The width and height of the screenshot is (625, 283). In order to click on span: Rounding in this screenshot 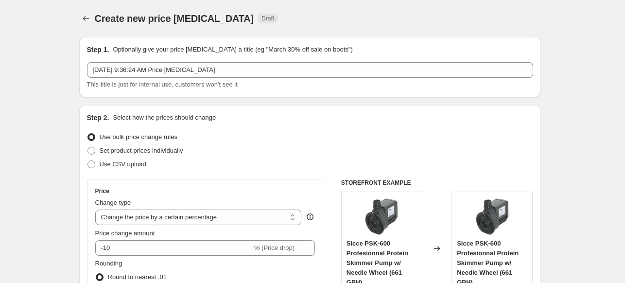, I will do `click(109, 263)`.